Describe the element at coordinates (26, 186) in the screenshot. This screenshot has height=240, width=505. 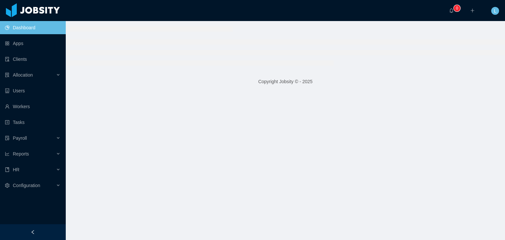
I see `span: Configuration` at that location.